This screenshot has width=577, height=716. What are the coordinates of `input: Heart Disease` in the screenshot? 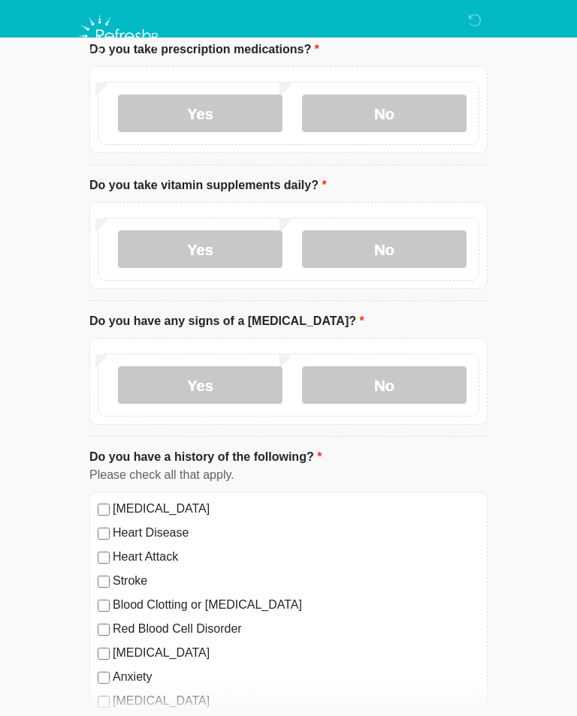 It's located at (104, 534).